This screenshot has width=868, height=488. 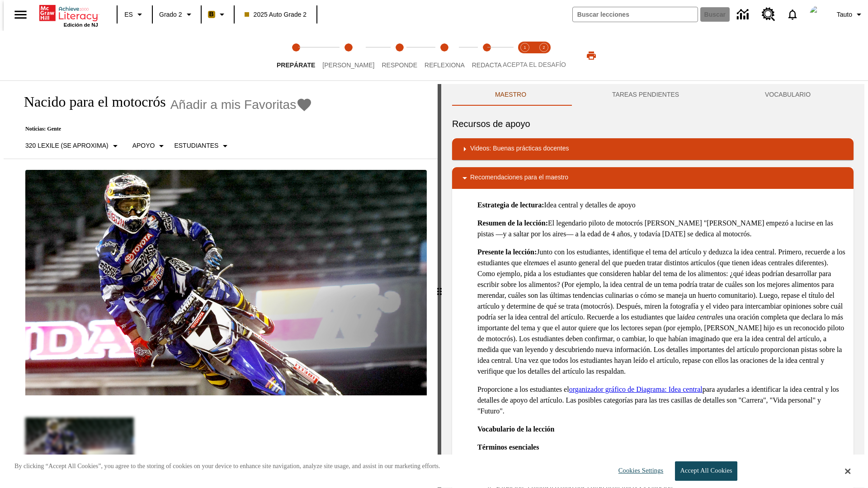 What do you see at coordinates (196, 145) in the screenshot?
I see `p: Estudiantes` at bounding box center [196, 145].